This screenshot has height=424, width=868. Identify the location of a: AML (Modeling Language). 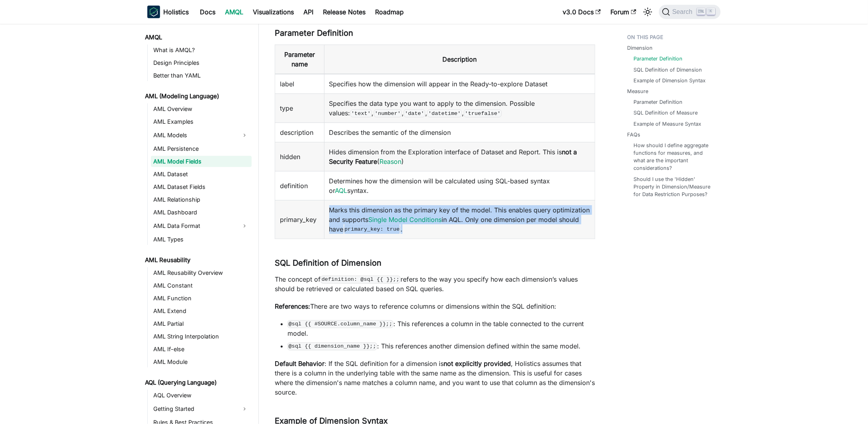
(197, 97).